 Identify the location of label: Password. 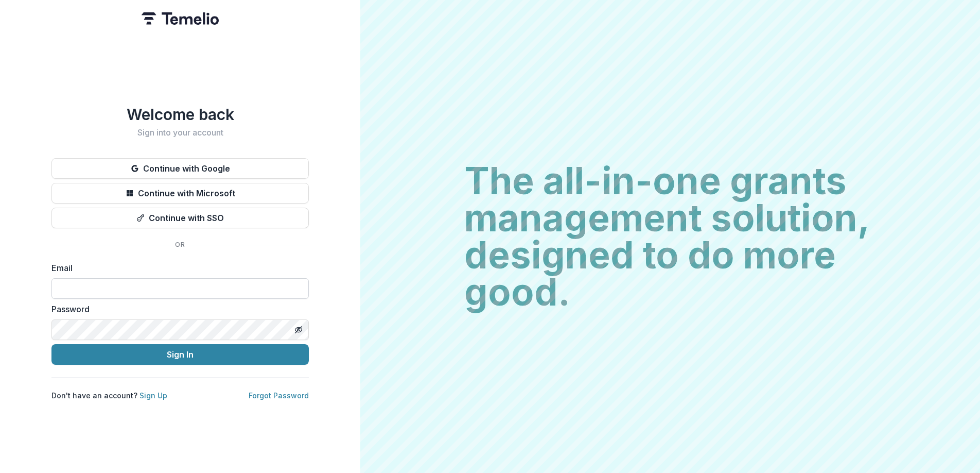
(177, 309).